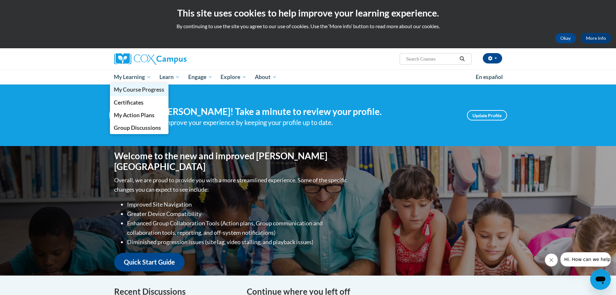 The image size is (616, 295). I want to click on img: Cox Campus, so click(150, 59).